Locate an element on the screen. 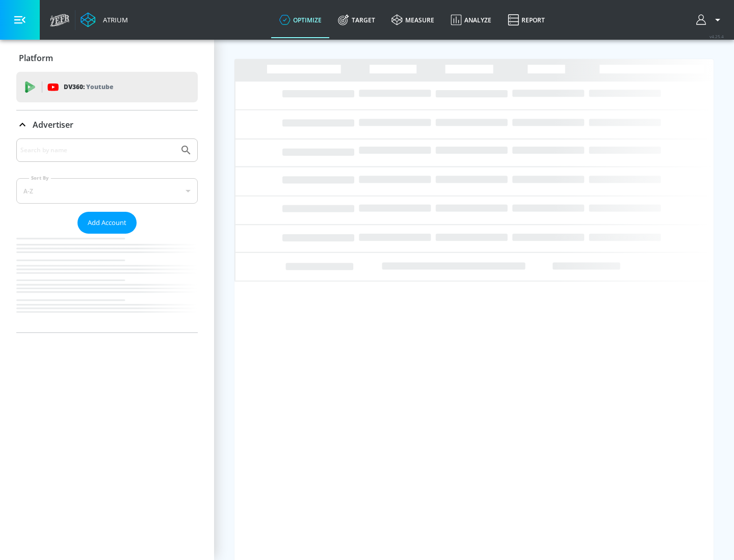 The height and width of the screenshot is (560, 734). a: Report is located at coordinates (526, 20).